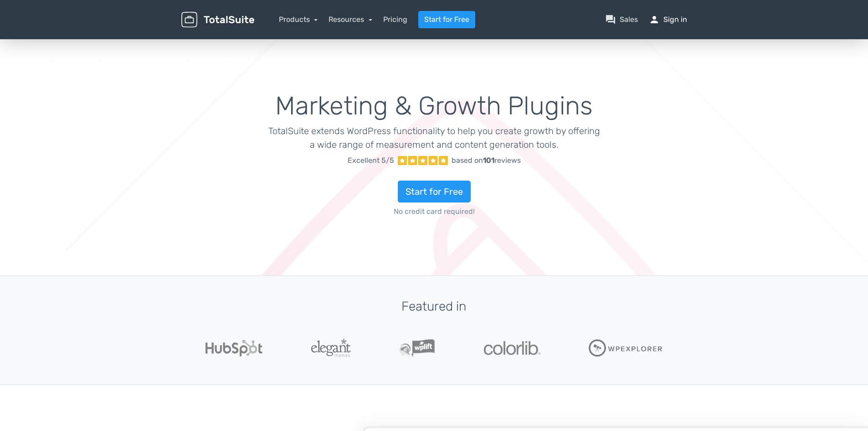  What do you see at coordinates (35, 268) in the screenshot?
I see `img: logo` at bounding box center [35, 268].